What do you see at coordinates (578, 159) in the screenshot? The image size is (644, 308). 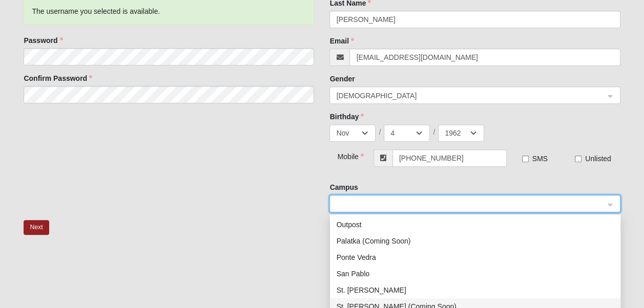 I see `input: Unlisted` at bounding box center [578, 159].